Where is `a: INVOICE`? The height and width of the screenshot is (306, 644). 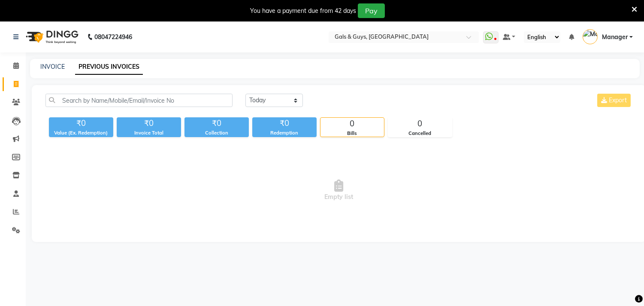 a: INVOICE is located at coordinates (52, 67).